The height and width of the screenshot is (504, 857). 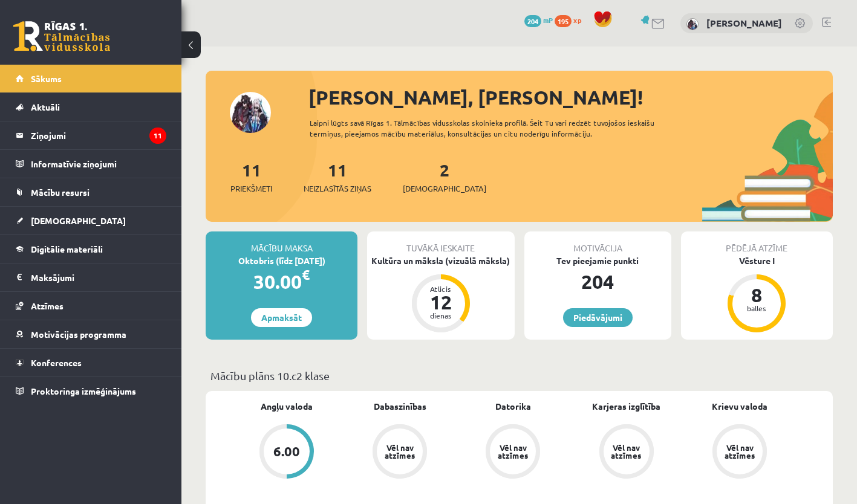 I want to click on legend: Ziņojumi, so click(x=98, y=135).